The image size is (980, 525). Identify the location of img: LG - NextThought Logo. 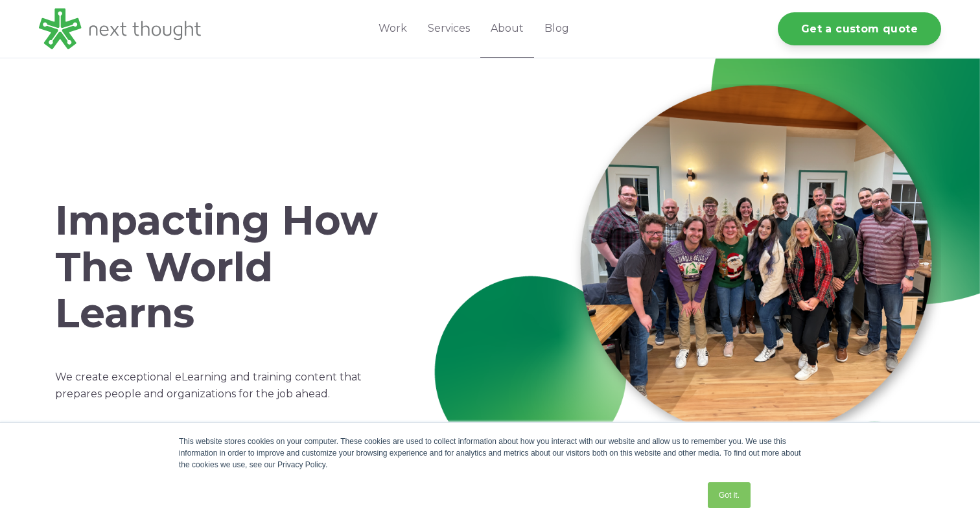
(120, 29).